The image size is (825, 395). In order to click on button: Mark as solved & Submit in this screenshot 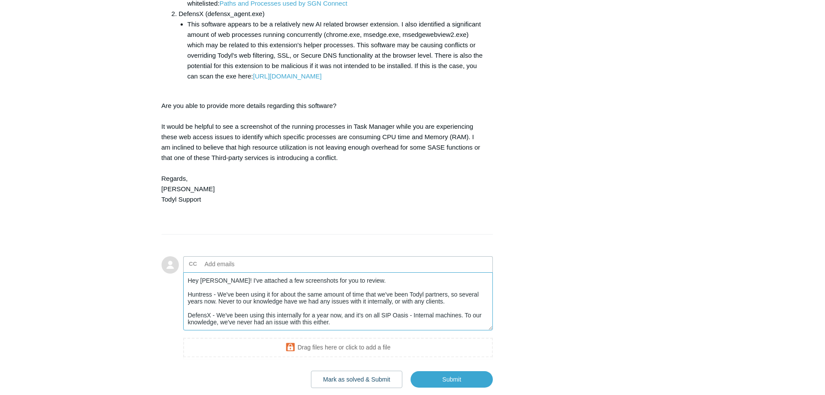, I will do `click(356, 379)`.